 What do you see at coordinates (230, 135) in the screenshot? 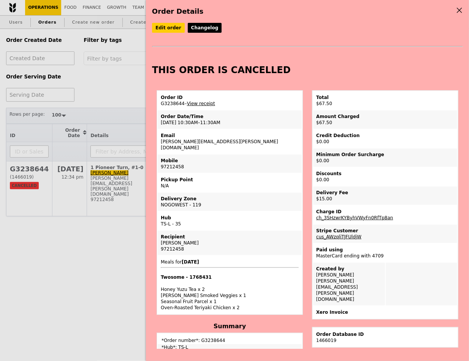
I see `div: Email` at bounding box center [230, 135].